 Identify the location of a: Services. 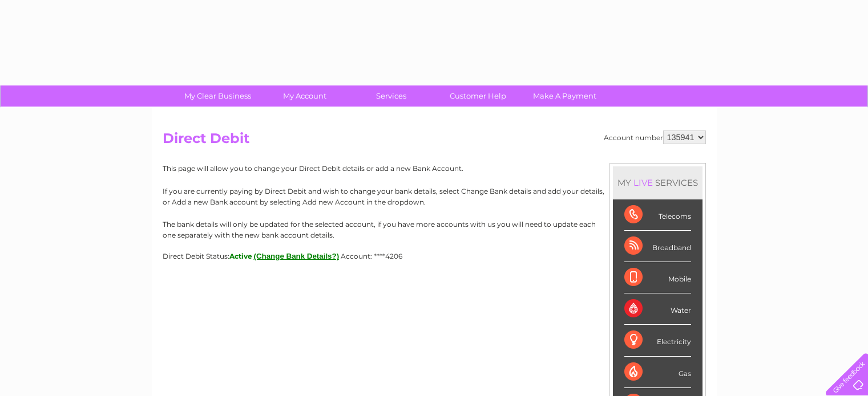
(391, 96).